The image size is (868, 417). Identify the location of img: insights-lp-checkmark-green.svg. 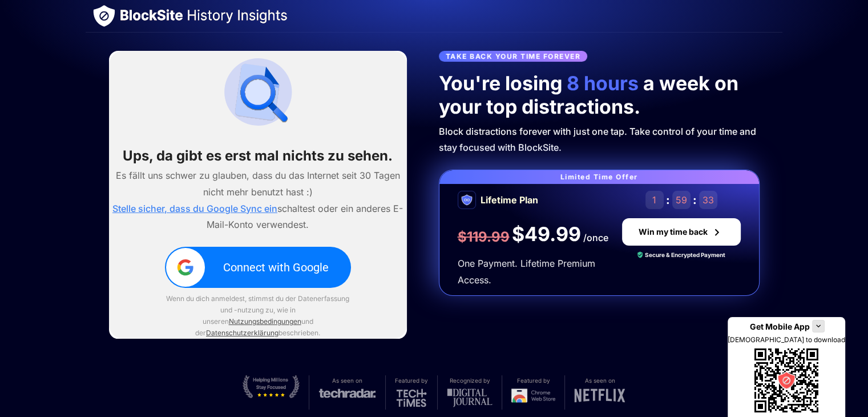
(640, 254).